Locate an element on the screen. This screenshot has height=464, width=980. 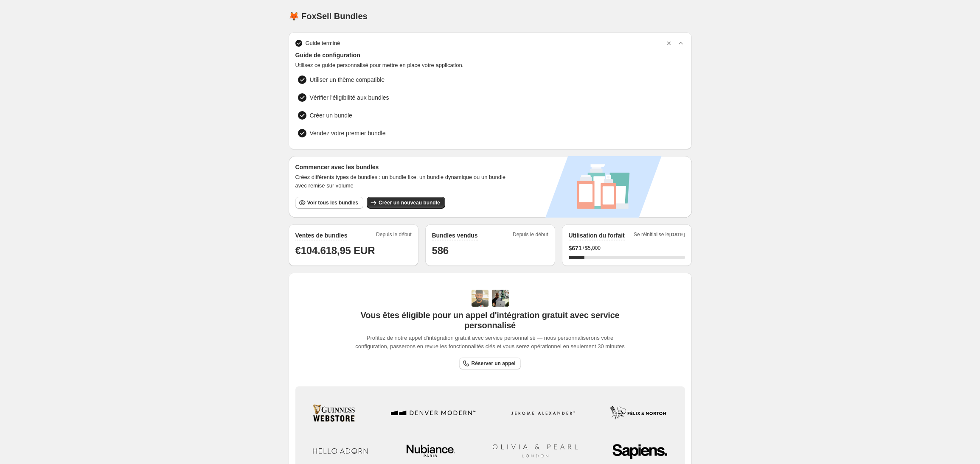
button: Voir tous les bundles is located at coordinates (330, 203).